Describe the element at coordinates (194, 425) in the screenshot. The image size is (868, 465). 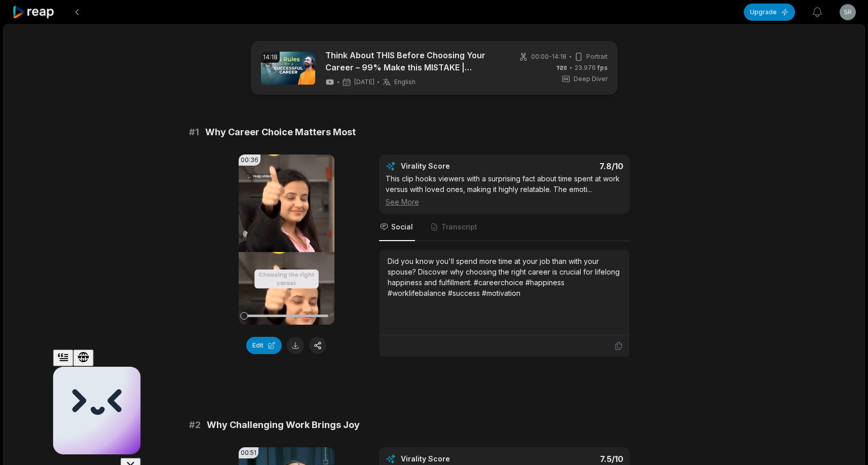
I see `span: # 2` at that location.